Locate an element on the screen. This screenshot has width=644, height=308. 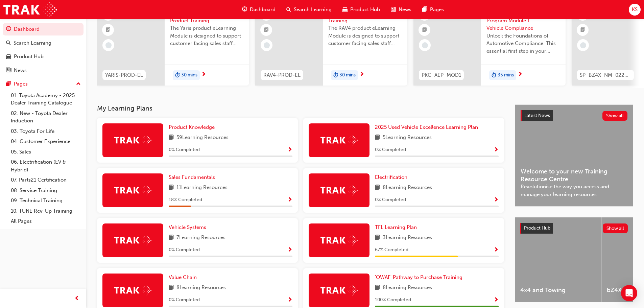
span: Electrification is located at coordinates (392, 177).